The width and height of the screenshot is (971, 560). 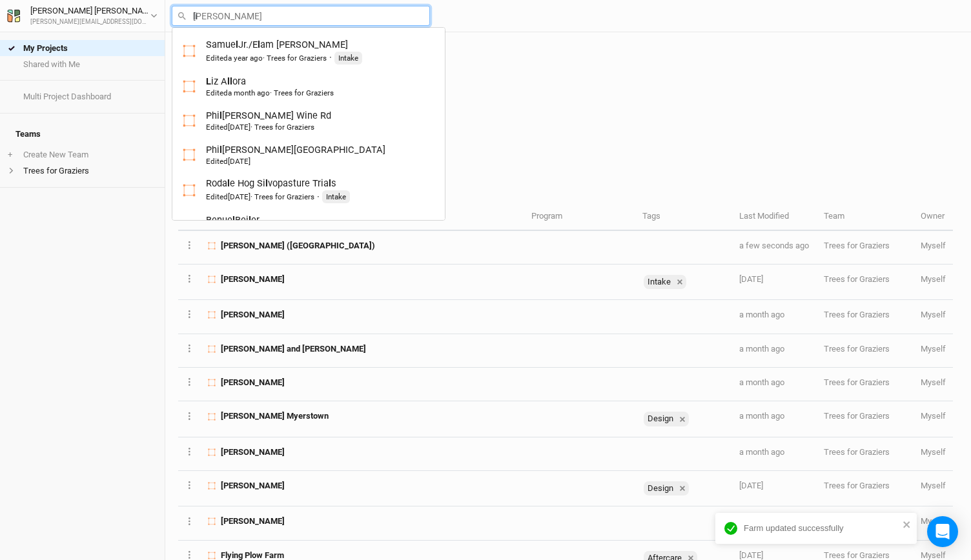 I want to click on a: Phil Witmer Spring Creek Road Farm, so click(x=309, y=155).